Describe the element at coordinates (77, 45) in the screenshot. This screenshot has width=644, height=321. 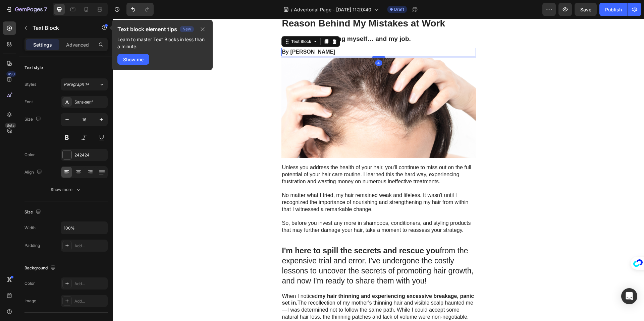
I see `p: Advanced` at that location.